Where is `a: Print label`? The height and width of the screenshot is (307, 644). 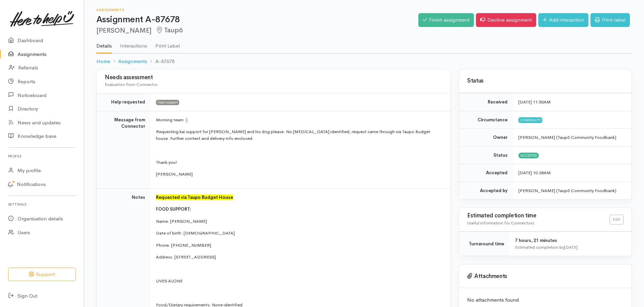 a: Print label is located at coordinates (610, 20).